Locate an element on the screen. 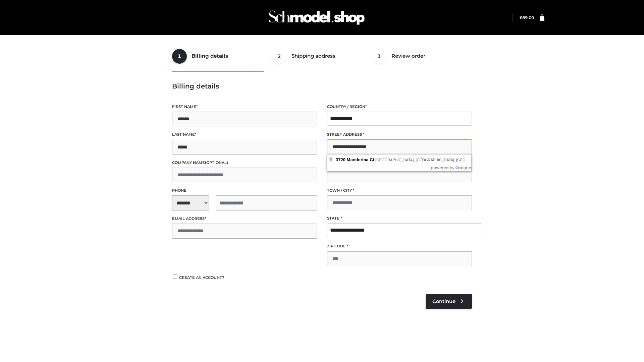  label: Last name is located at coordinates (245, 134).